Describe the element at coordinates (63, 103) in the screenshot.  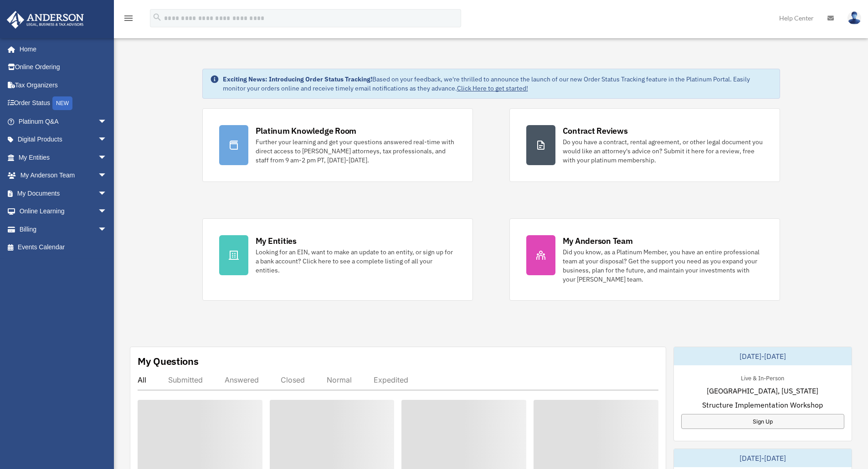
I see `a: Order StatusNEW` at that location.